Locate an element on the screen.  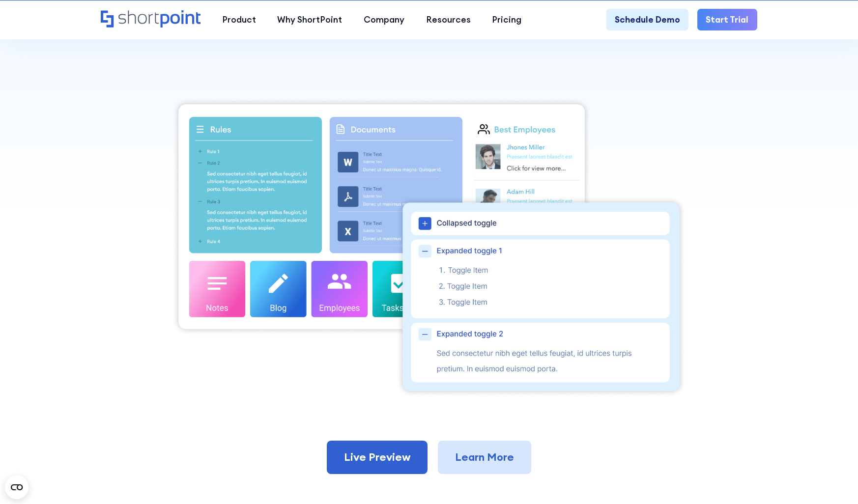
a: Home is located at coordinates (150, 20).